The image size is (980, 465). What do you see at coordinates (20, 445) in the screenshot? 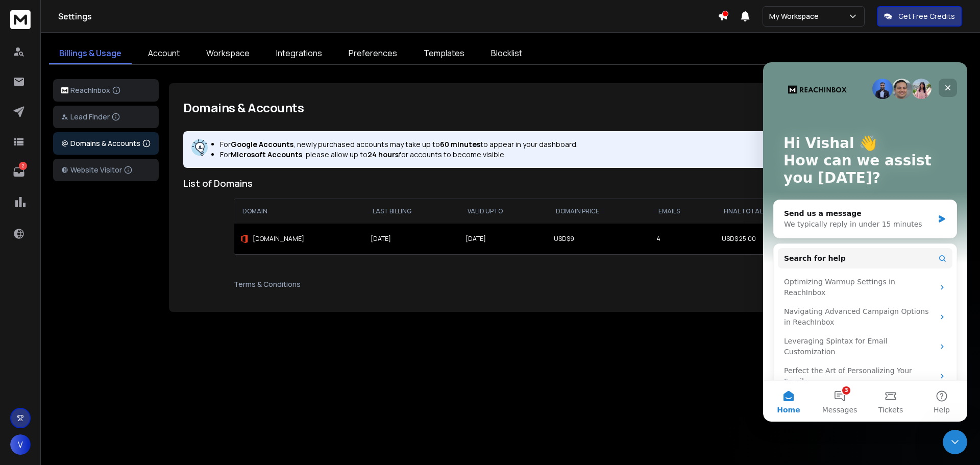
I see `span: V` at bounding box center [20, 445].